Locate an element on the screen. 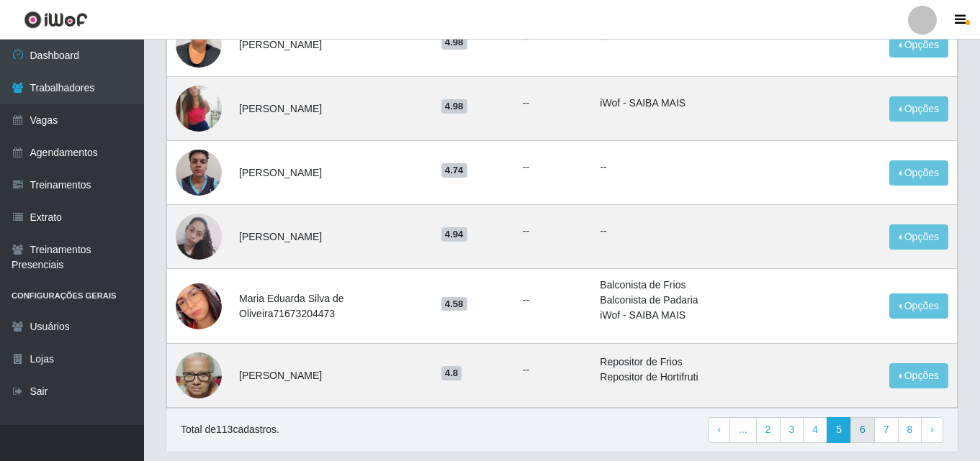 This screenshot has height=461, width=980. span: 4.58 is located at coordinates (454, 304).